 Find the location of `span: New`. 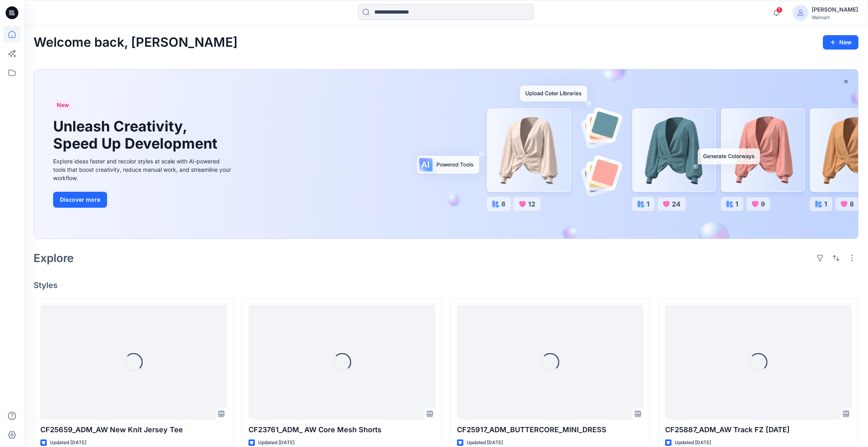

span: New is located at coordinates (63, 105).